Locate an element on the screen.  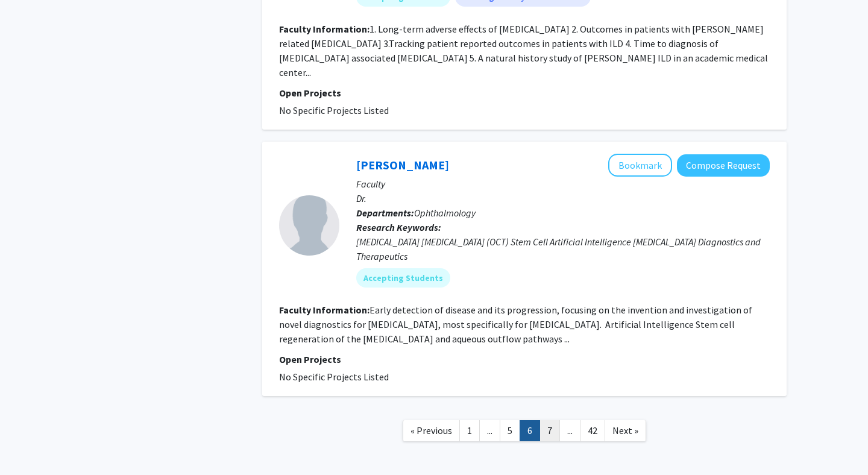
p: Faculty is located at coordinates (563, 184).